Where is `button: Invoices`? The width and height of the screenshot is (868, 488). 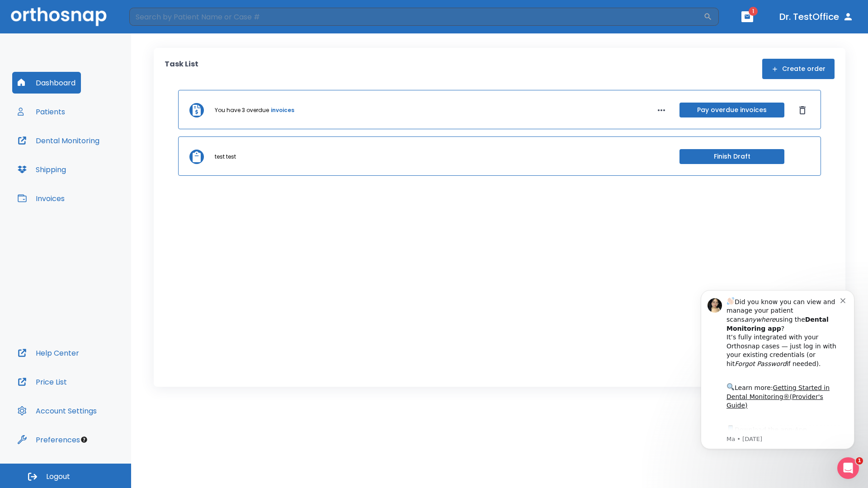 button: Invoices is located at coordinates (41, 199).